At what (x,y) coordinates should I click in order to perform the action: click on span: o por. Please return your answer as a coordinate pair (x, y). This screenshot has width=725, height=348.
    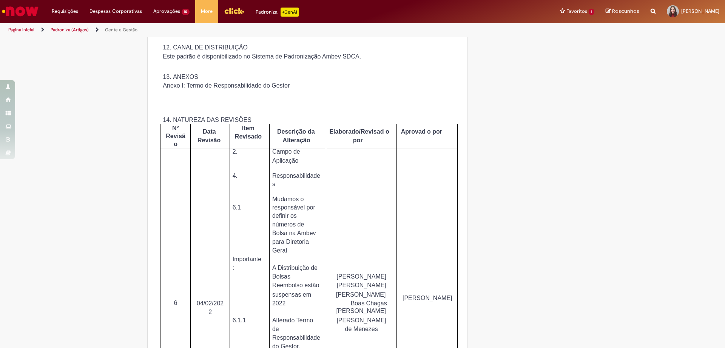
    Looking at the image, I should click on (371, 136).